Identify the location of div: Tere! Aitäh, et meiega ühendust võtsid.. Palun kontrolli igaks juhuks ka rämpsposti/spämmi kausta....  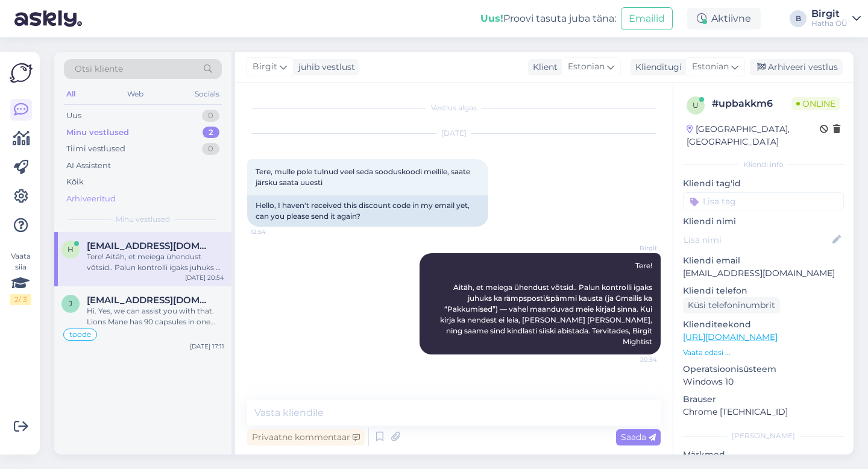
(155, 262).